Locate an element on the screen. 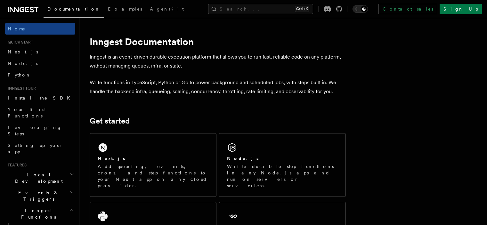 The image size is (487, 225). span: Quick start is located at coordinates (19, 42).